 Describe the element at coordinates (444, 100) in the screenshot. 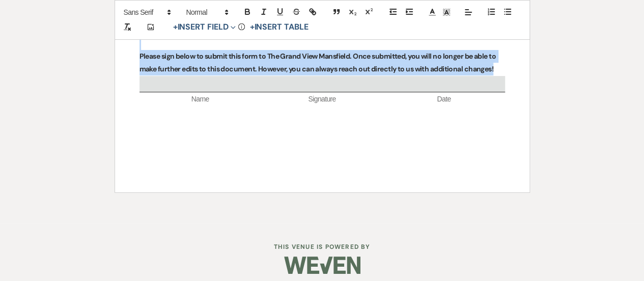

I see `span: Date` at that location.